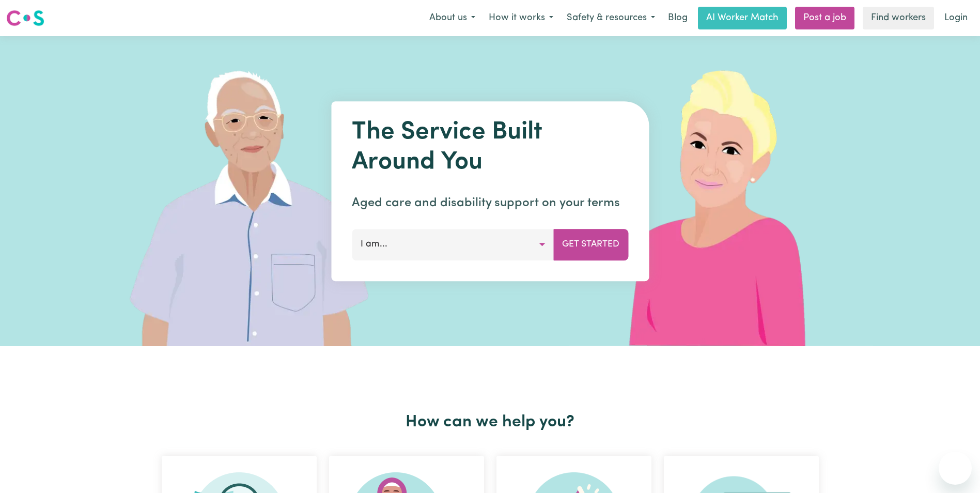  I want to click on a: Login, so click(956, 18).